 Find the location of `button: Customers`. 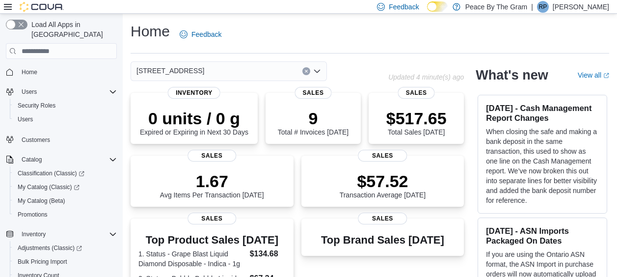

button: Customers is located at coordinates (61, 139).